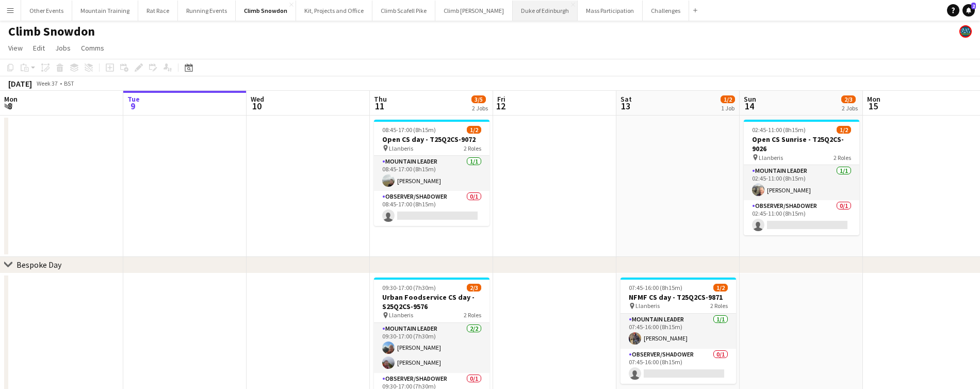  I want to click on app-card-role: Observer/Shadower0/102:45-11:00 (8h15m), so click(801, 218).